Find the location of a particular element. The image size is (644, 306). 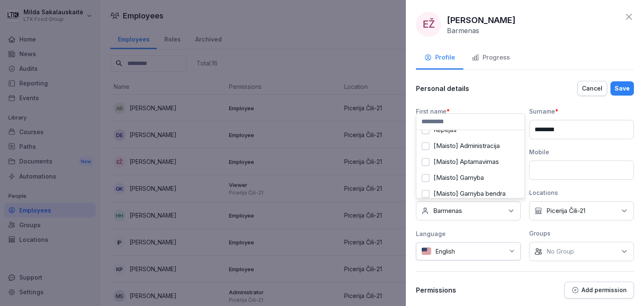

p: No Group is located at coordinates (560, 252).